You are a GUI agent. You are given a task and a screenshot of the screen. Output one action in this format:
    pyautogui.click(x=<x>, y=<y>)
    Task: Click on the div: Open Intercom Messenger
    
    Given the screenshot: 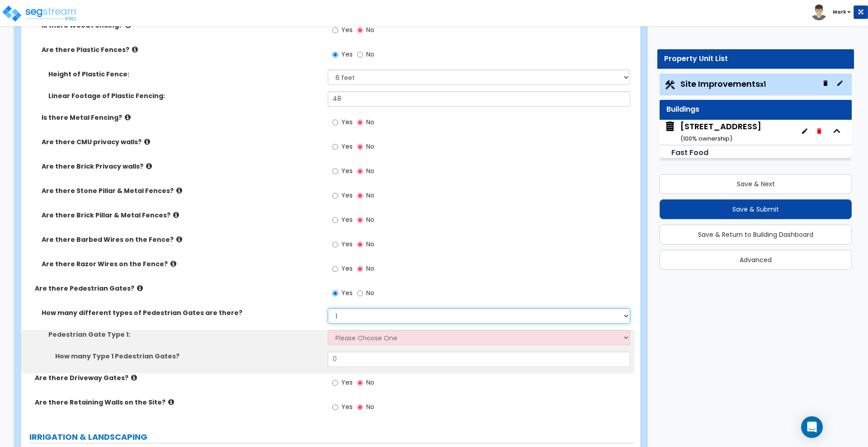 What is the action you would take?
    pyautogui.click(x=812, y=427)
    